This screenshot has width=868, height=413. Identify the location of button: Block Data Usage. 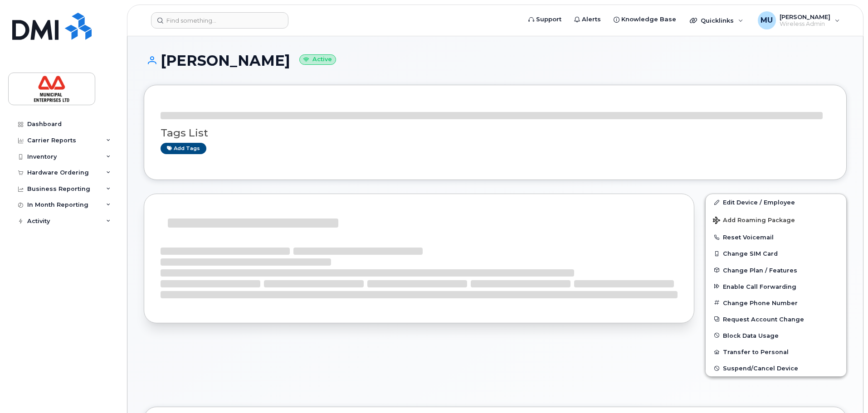
(776, 336).